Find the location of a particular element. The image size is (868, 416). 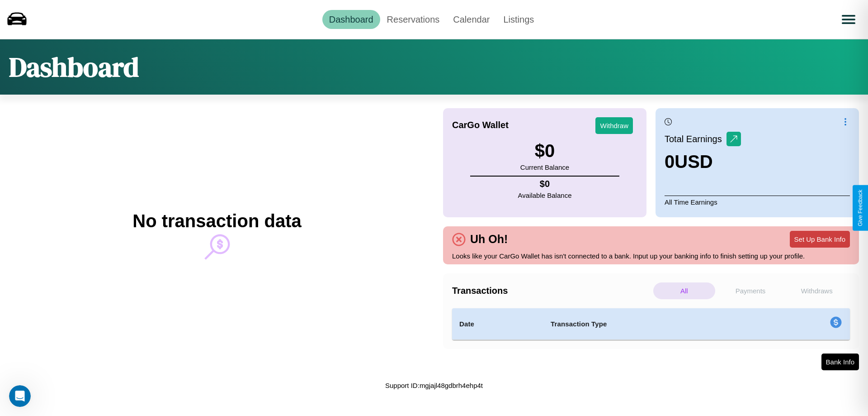

a: Dashboard is located at coordinates (351, 19).